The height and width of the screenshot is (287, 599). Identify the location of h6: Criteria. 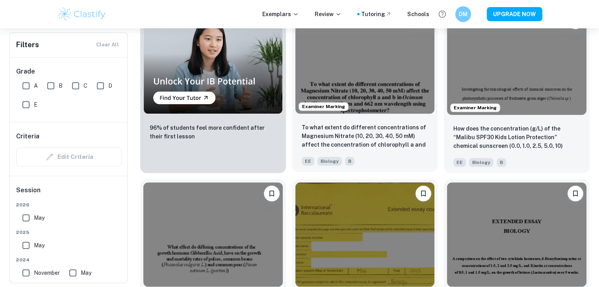
(28, 137).